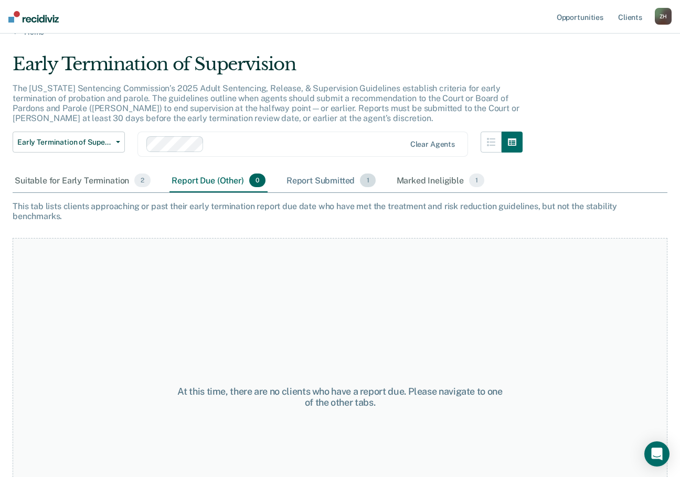  Describe the element at coordinates (268, 68) in the screenshot. I see `div: Early Termination of Supervision` at that location.